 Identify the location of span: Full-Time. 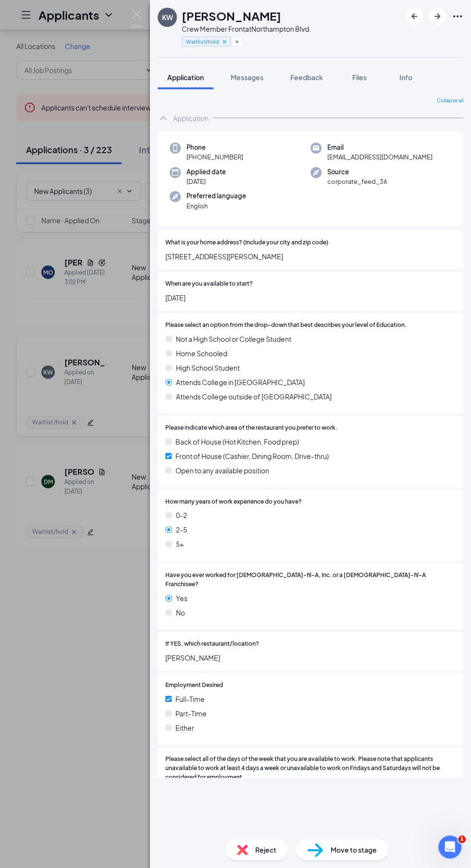
(190, 699).